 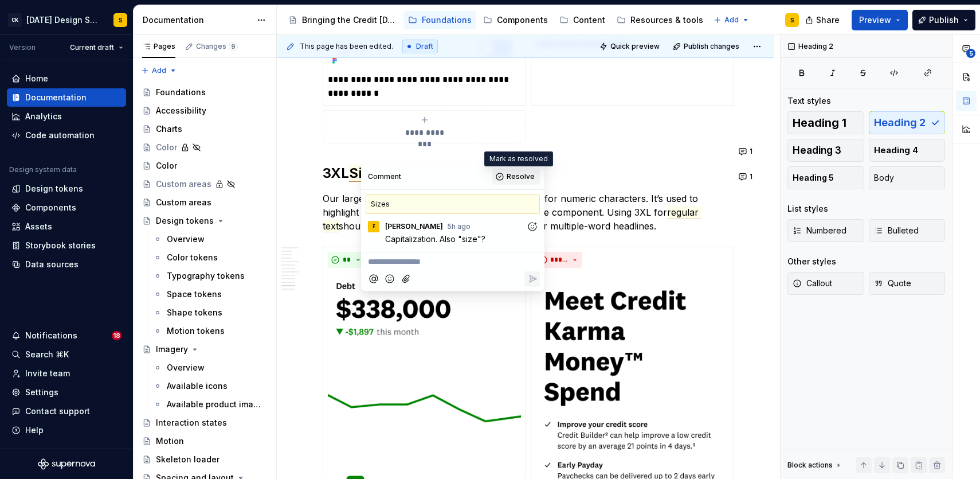 What do you see at coordinates (66, 98) in the screenshot?
I see `a: Documentation` at bounding box center [66, 98].